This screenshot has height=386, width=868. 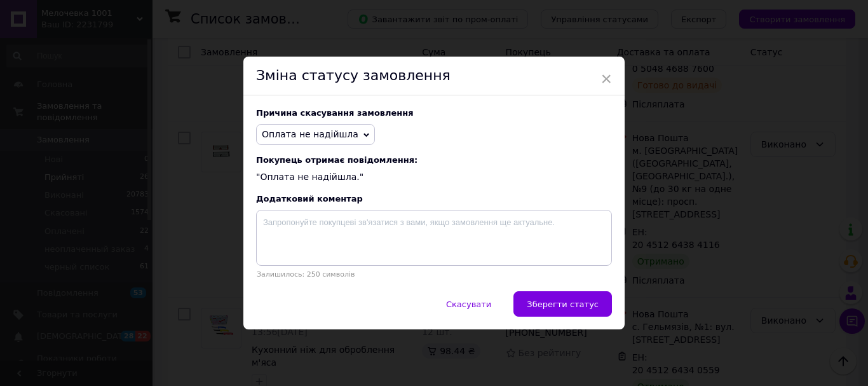 What do you see at coordinates (434, 169) in the screenshot?
I see `div: "Оплата не надійшла."` at bounding box center [434, 169].